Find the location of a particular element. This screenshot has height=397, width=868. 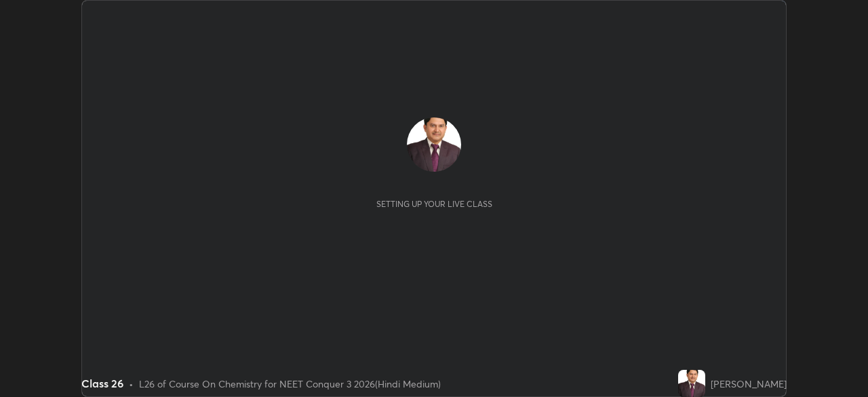

div: Setting up your live class is located at coordinates (434, 203).